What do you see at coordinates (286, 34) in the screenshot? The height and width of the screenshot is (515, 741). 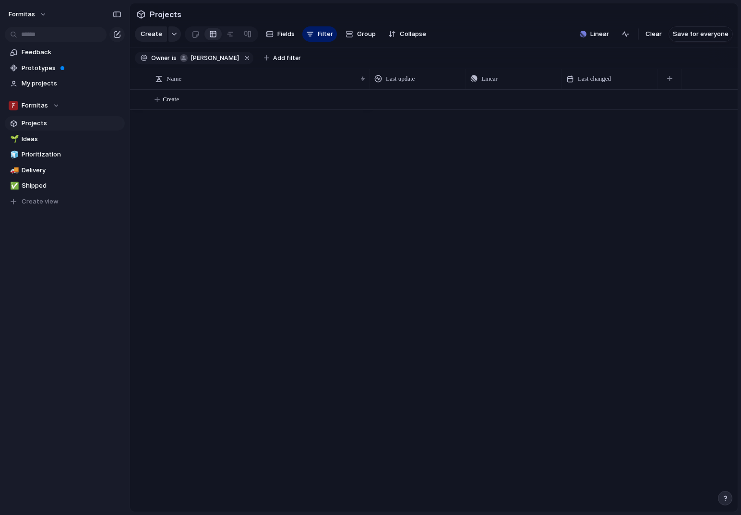 I see `span: Fields` at bounding box center [286, 34].